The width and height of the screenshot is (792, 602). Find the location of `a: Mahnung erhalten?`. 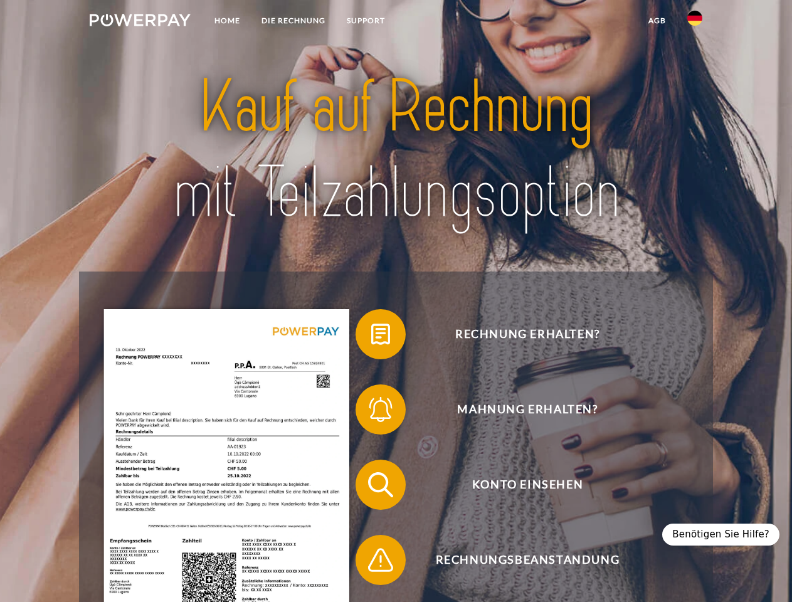

a: Mahnung erhalten? is located at coordinates (518, 409).